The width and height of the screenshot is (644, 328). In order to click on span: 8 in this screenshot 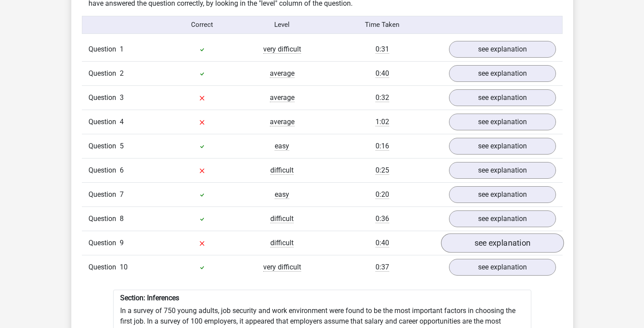, I will do `click(121, 218)`.